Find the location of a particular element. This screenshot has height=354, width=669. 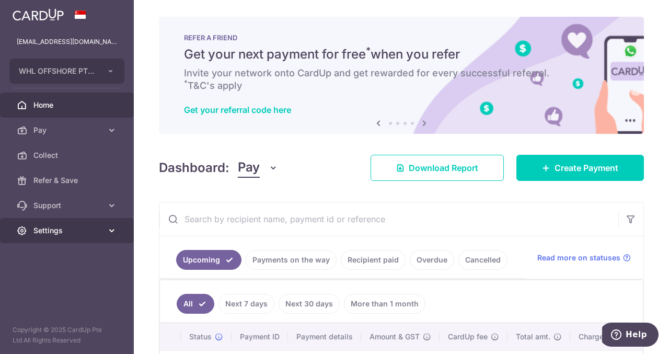

a: Get your referral code here is located at coordinates (237, 110).